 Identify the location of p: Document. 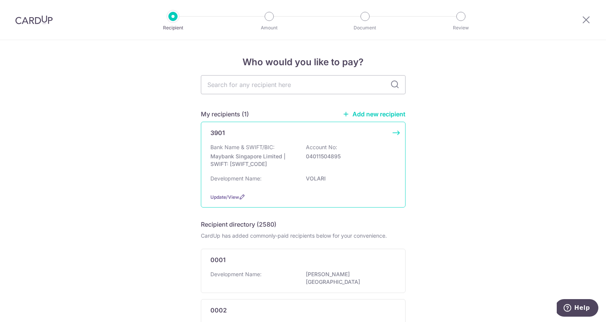
(365, 28).